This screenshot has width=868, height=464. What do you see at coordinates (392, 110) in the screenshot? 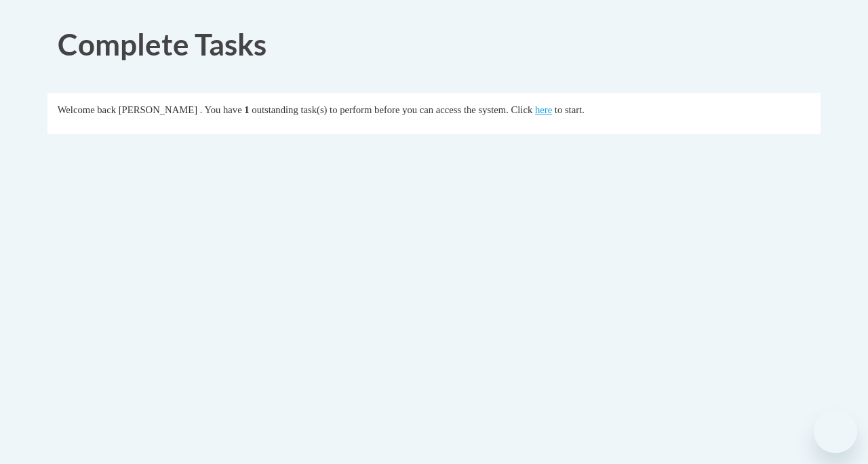
I see `span: outstanding task(s) to perform before you can access the system. Click` at bounding box center [392, 110].